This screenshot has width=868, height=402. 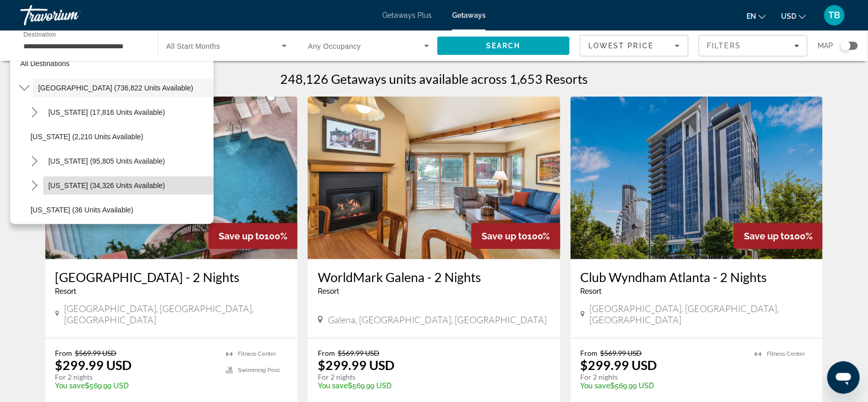 What do you see at coordinates (45, 64) in the screenshot?
I see `span: All destinations` at bounding box center [45, 64].